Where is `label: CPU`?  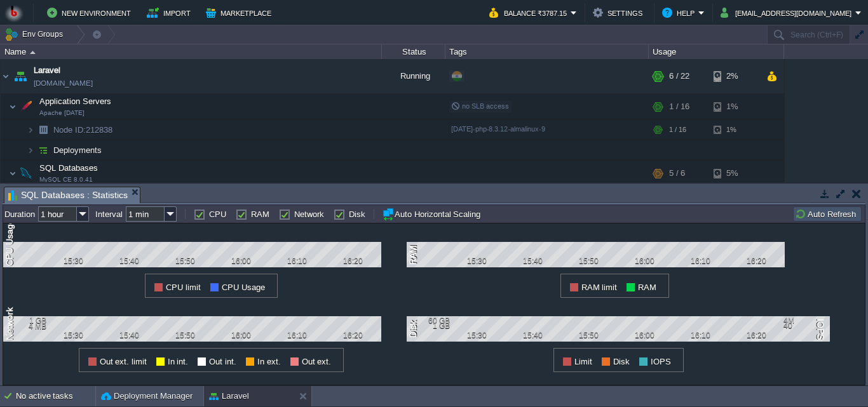 label: CPU is located at coordinates (217, 214).